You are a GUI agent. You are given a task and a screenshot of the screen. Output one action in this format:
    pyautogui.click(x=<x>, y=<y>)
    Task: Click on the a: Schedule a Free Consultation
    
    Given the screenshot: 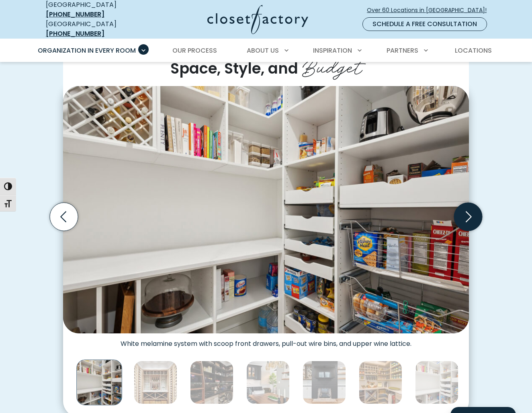 What is the action you would take?
    pyautogui.click(x=425, y=24)
    